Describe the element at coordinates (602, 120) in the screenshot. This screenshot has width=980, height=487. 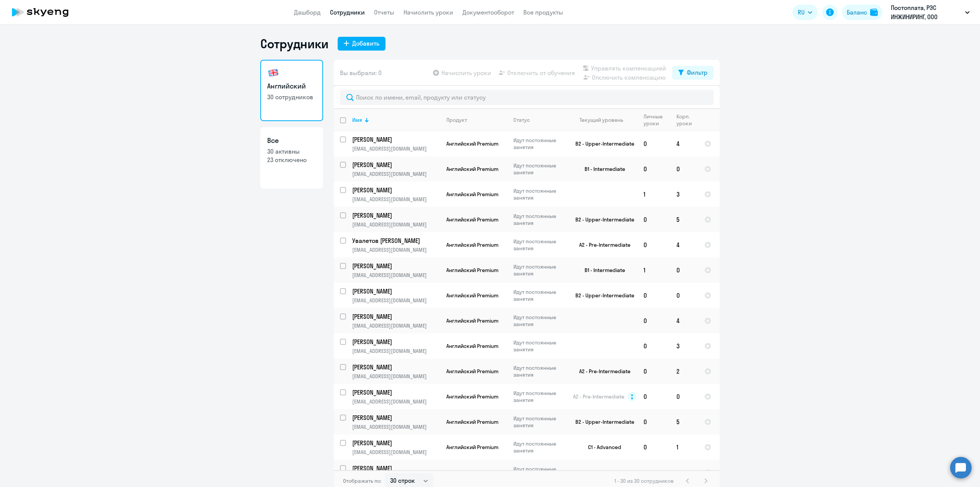
I see `div: Текущий уровень` at that location.